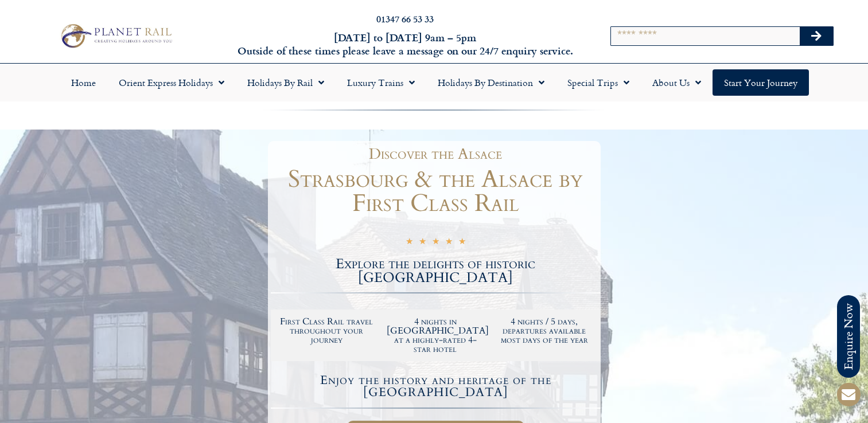  What do you see at coordinates (491, 83) in the screenshot?
I see `a: Holidays by Destination` at bounding box center [491, 83].